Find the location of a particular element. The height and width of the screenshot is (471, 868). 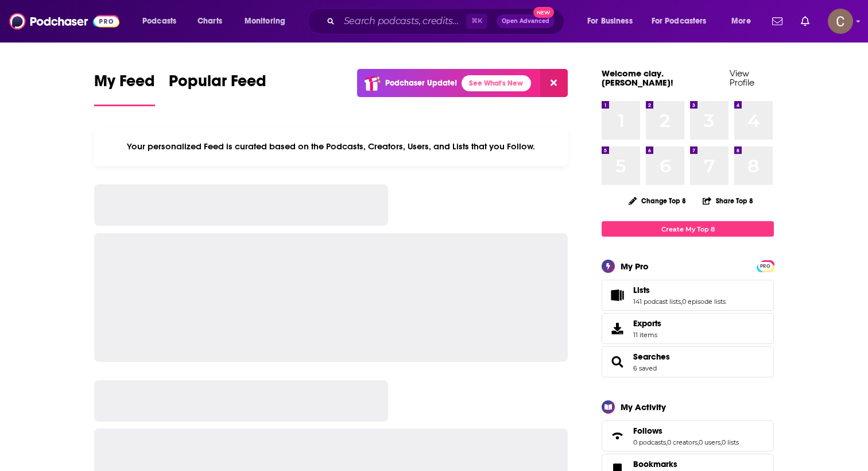

span: Popular Feed is located at coordinates (217, 85).